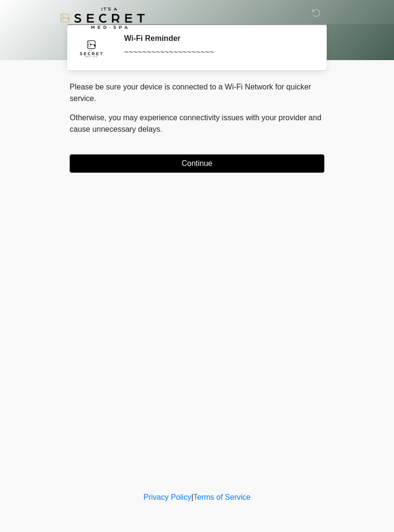 This screenshot has width=394, height=532. Describe the element at coordinates (91, 48) in the screenshot. I see `img: Agent Avatar` at that location.